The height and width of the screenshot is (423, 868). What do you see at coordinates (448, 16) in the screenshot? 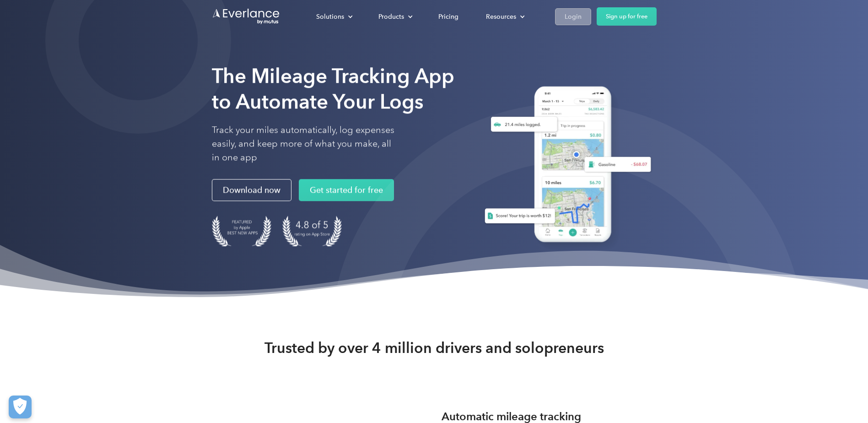
I see `div: Pricing` at bounding box center [448, 16].